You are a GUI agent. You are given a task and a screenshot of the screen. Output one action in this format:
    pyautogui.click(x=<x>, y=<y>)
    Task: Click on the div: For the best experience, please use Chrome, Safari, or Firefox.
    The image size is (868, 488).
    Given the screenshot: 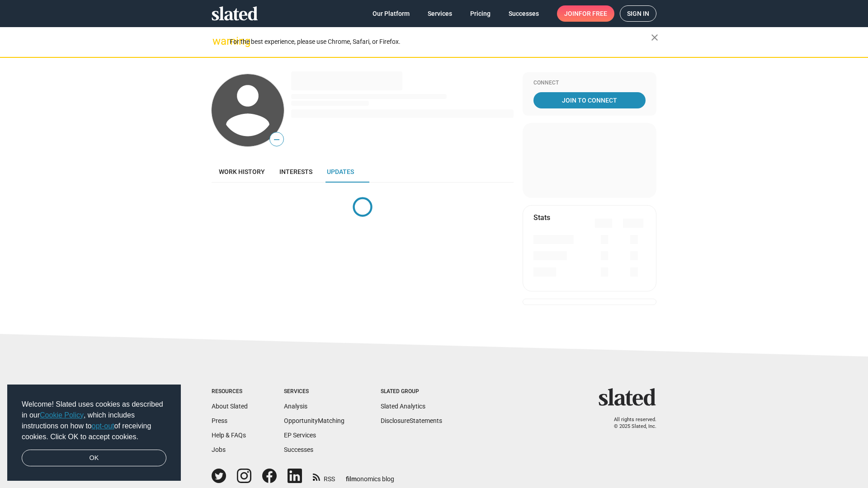 What is the action you would take?
    pyautogui.click(x=440, y=41)
    